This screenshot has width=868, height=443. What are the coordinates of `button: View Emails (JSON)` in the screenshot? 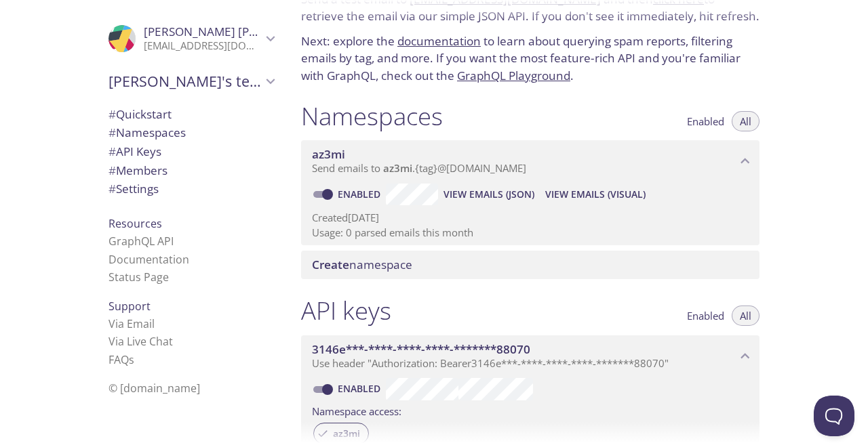 It's located at (489, 194).